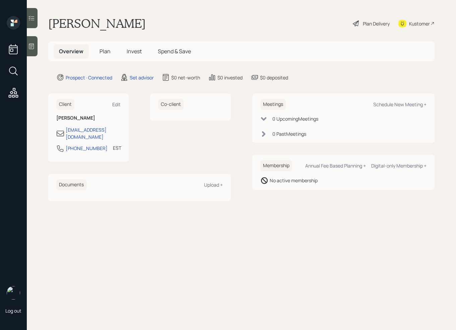 The image size is (456, 330). What do you see at coordinates (65, 104) in the screenshot?
I see `h6: Client` at bounding box center [65, 104].